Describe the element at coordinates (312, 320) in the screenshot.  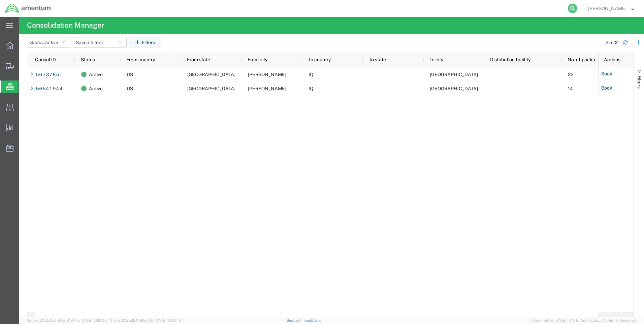
I see `a: Feedback` at that location.